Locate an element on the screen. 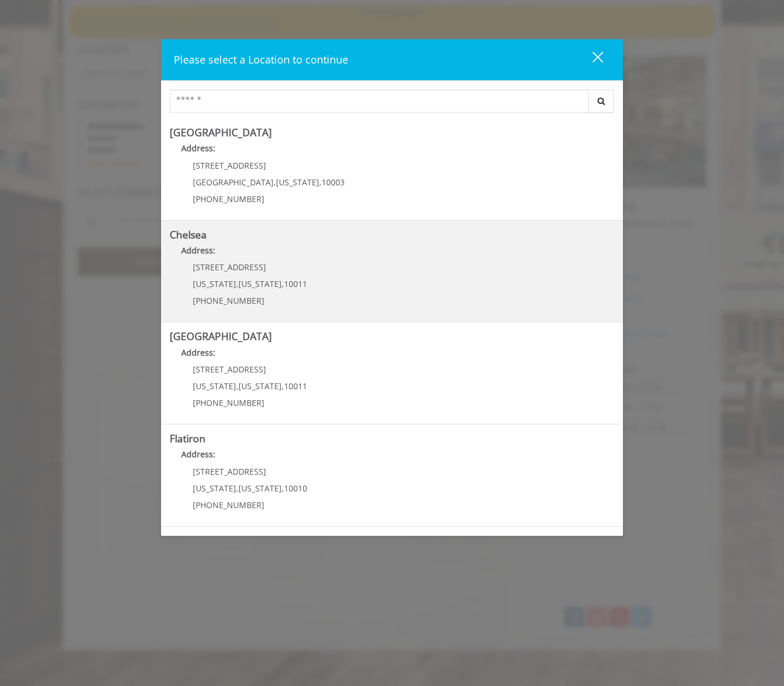  b: Flatiron is located at coordinates (188, 438).